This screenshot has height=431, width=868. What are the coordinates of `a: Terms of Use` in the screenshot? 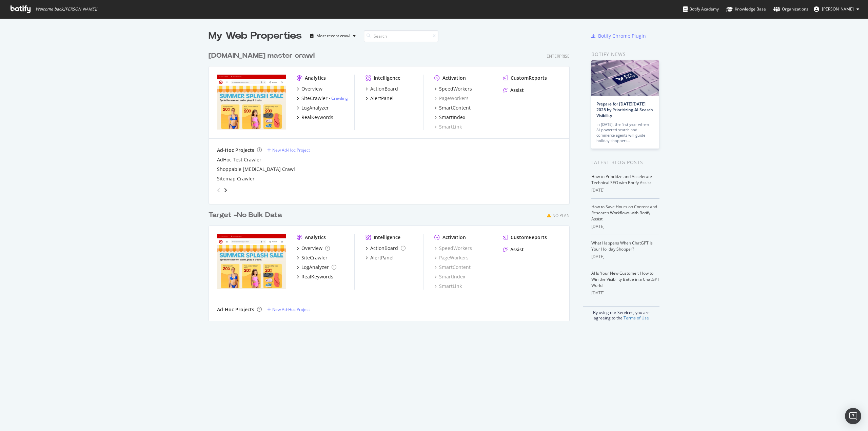 It's located at (636, 318).